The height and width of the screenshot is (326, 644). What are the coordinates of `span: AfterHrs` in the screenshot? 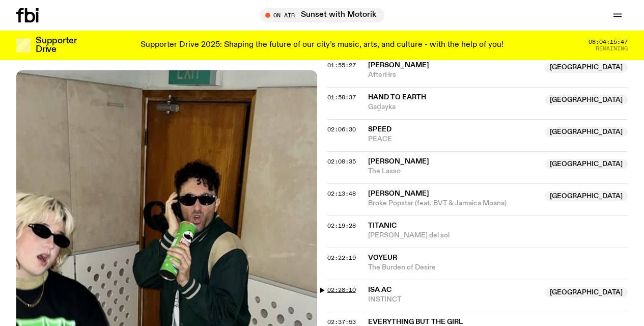 It's located at (453, 75).